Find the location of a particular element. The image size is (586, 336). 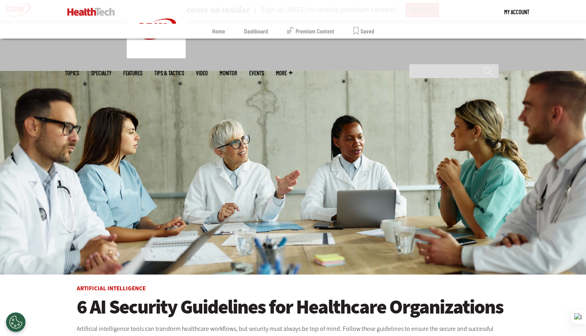

a: Video is located at coordinates (202, 73).